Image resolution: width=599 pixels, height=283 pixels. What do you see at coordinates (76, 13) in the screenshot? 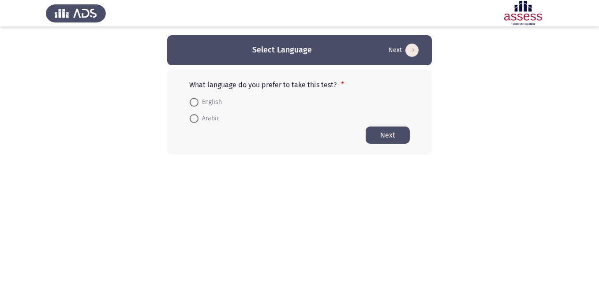
I see `img: Assess Talent Management logo` at bounding box center [76, 13].